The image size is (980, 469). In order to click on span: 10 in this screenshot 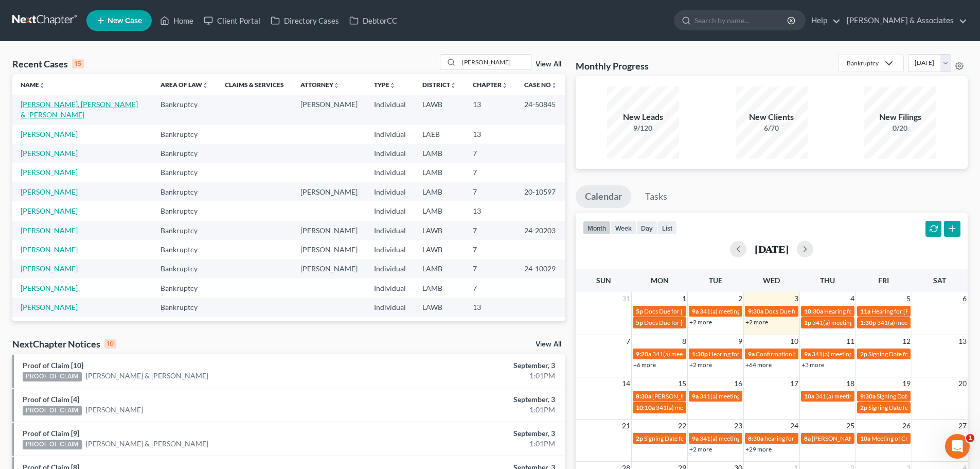, I will do `click(795, 341)`.